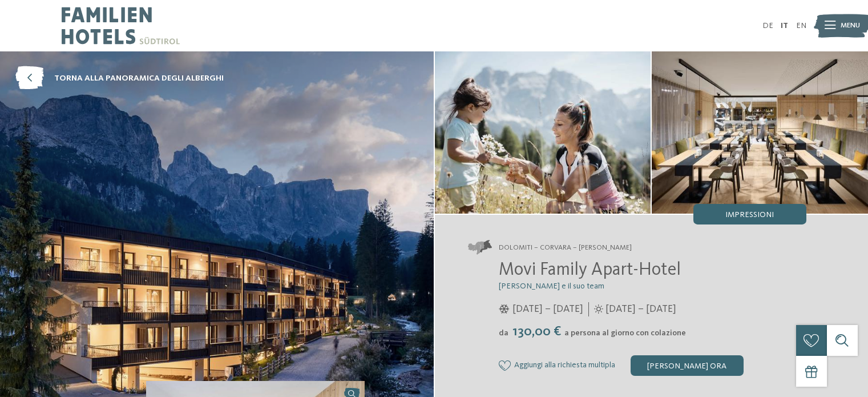 Image resolution: width=868 pixels, height=397 pixels. I want to click on span: da, so click(504, 333).